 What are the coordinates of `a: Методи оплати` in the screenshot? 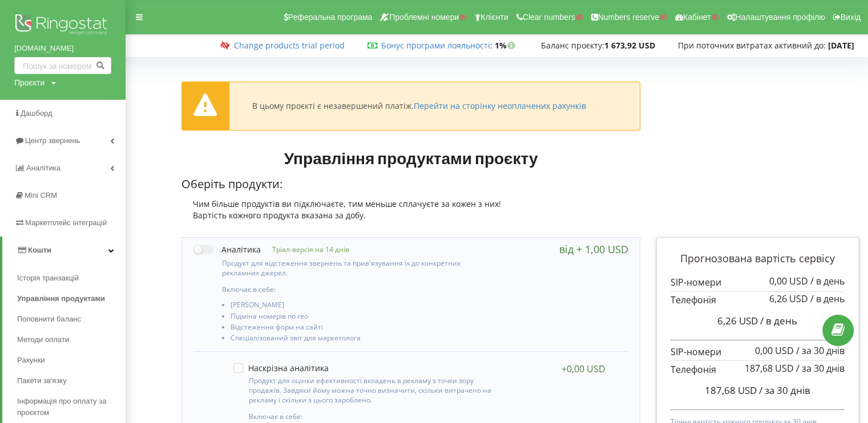 It's located at (71, 340).